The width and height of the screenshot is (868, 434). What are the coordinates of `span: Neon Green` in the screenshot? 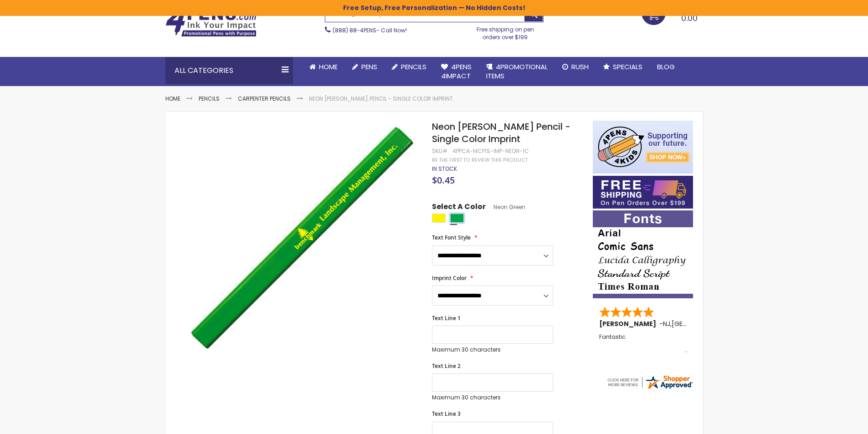 It's located at (506, 207).